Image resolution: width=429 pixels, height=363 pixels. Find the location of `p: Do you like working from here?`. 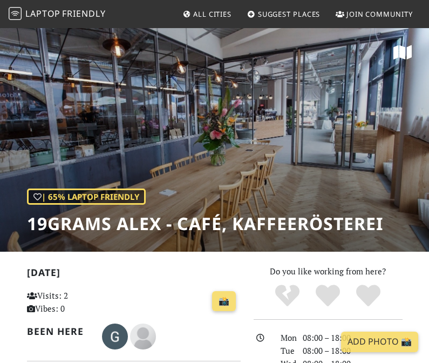

p: Do you like working from here? is located at coordinates (328, 271).